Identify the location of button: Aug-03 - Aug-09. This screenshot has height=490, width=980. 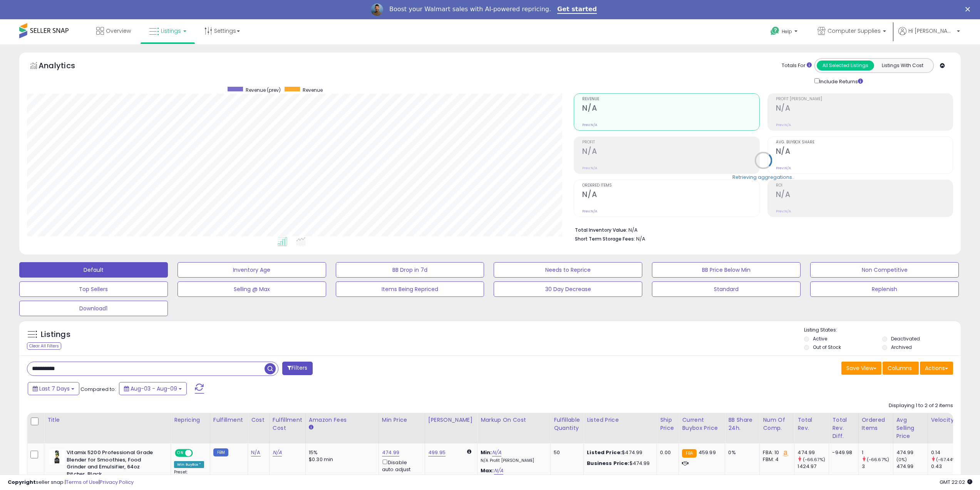
(152, 388).